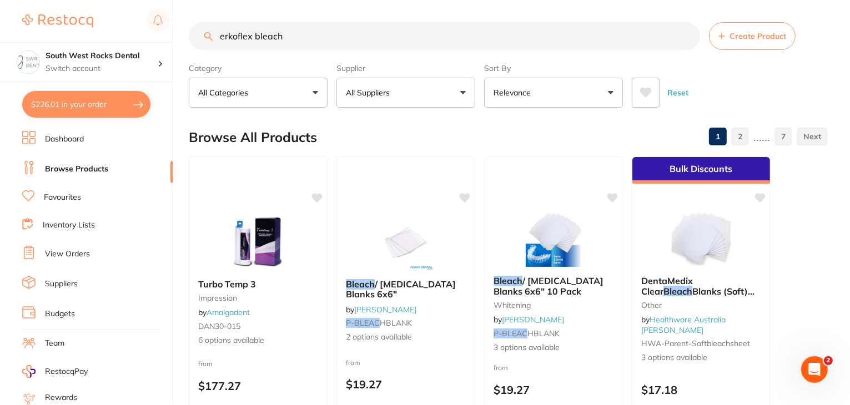 This screenshot has width=850, height=405. I want to click on button: All Categories, so click(258, 93).